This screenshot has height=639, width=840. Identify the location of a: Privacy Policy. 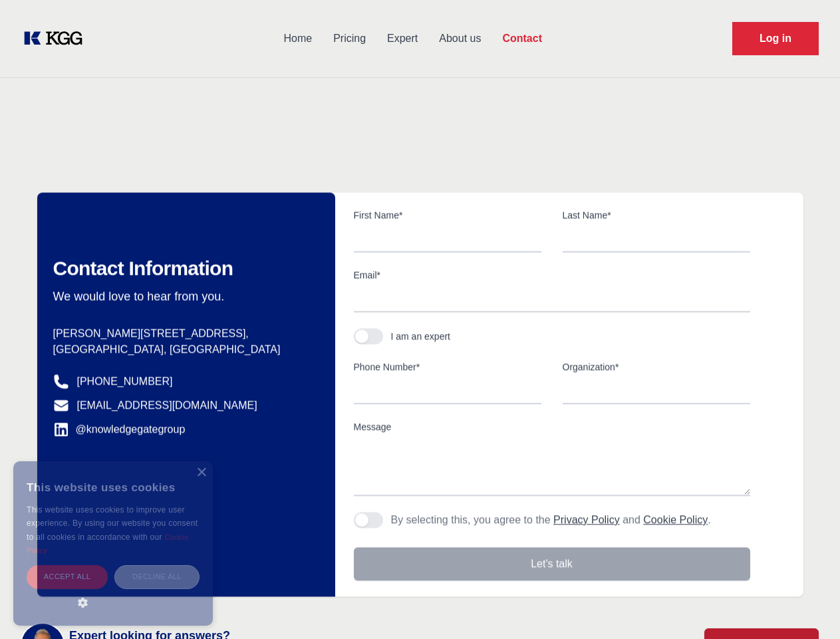
(586, 519).